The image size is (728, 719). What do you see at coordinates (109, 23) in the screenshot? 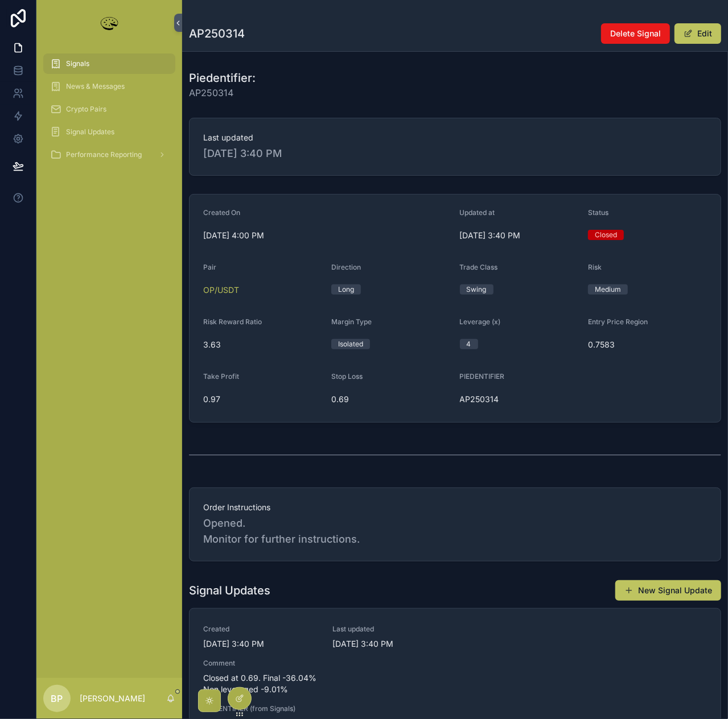
I see `img: App logo` at bounding box center [109, 23].